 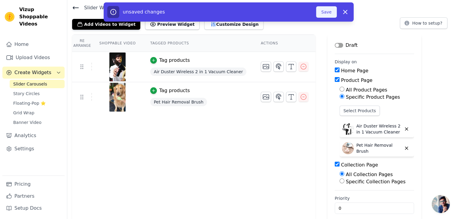 I want to click on label: Specific Collection Pages, so click(x=375, y=182).